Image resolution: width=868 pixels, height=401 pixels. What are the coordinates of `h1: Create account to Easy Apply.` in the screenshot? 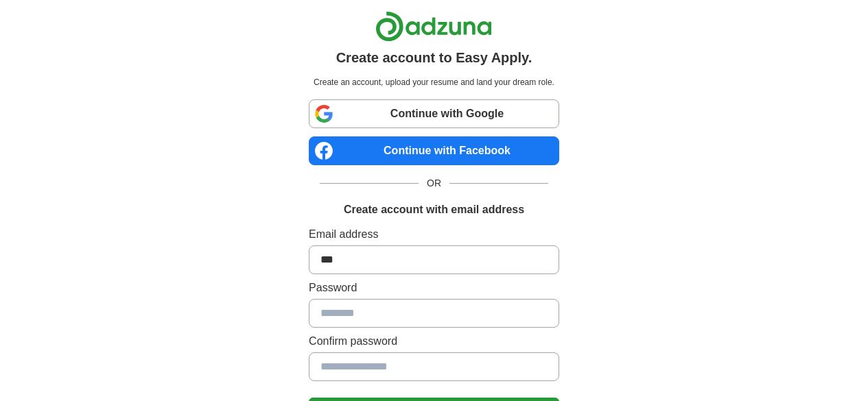 It's located at (434, 58).